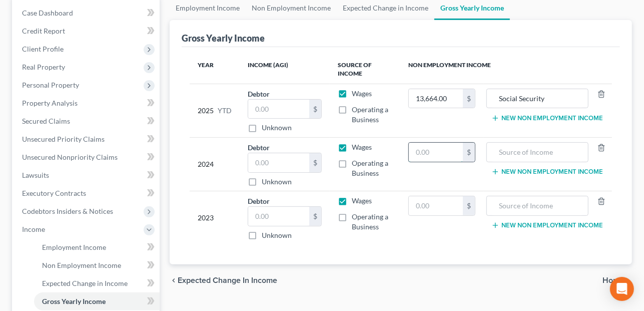 This screenshot has height=311, width=644. What do you see at coordinates (51, 85) in the screenshot?
I see `span: Personal Property` at bounding box center [51, 85].